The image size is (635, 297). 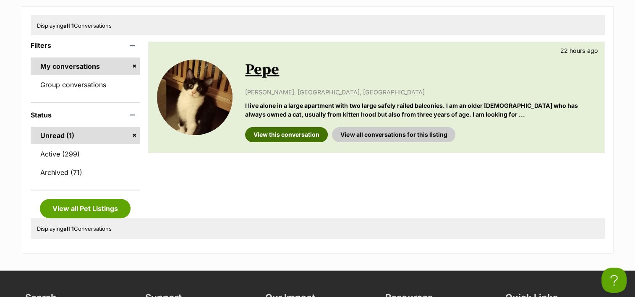 I want to click on a: View this conversation, so click(x=286, y=135).